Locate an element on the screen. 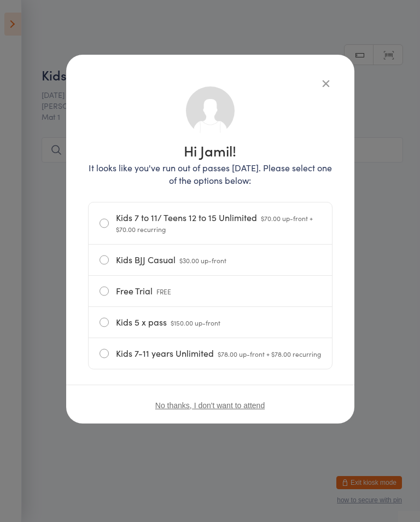 The height and width of the screenshot is (522, 420). span: $78.00 up-front + $78.00 recurring is located at coordinates (269, 354).